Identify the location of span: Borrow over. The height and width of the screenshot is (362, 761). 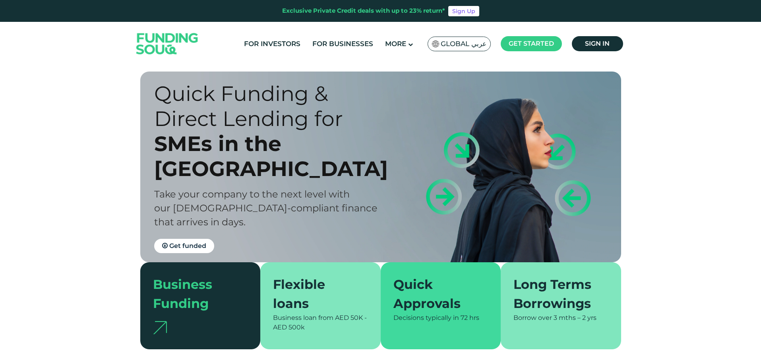
(533, 318).